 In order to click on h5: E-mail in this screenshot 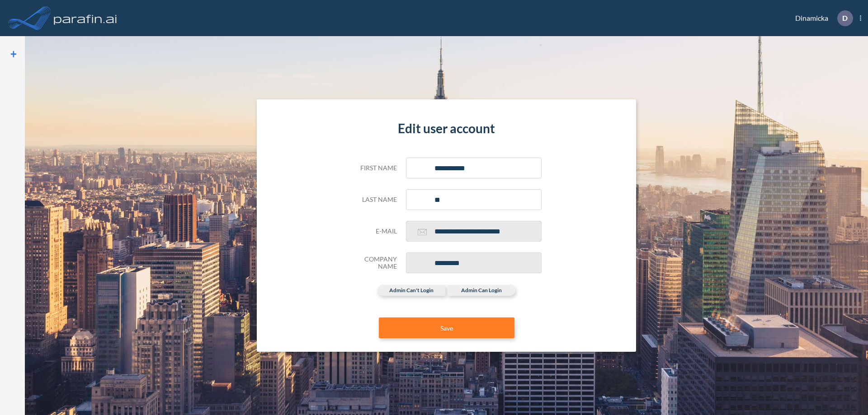, I will do `click(374, 231)`.